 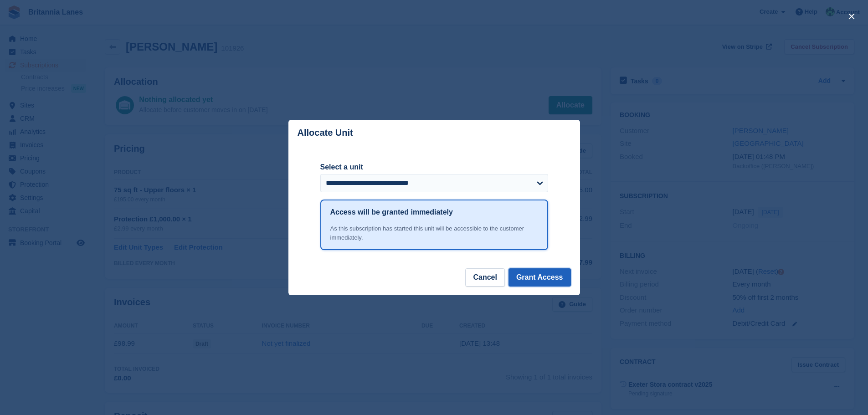 I want to click on label: Select a unit, so click(x=434, y=167).